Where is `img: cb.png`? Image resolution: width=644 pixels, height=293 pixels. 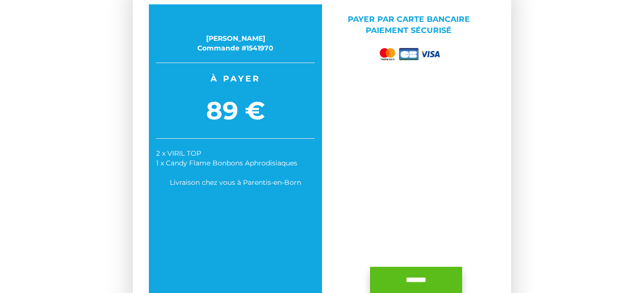
img: cb.png is located at coordinates (409, 54).